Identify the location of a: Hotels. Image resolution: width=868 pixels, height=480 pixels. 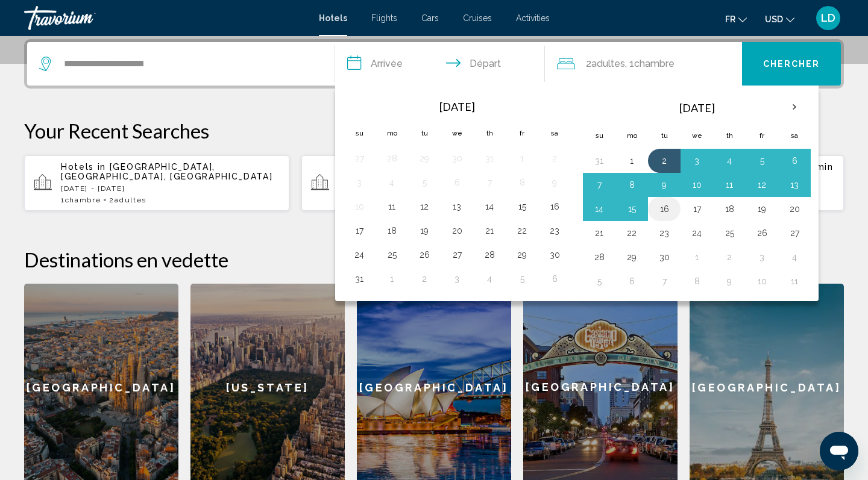
(332, 18).